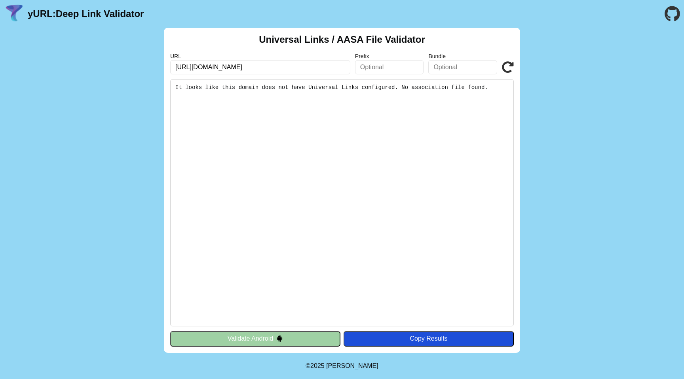 Image resolution: width=684 pixels, height=379 pixels. Describe the element at coordinates (317, 366) in the screenshot. I see `span: 2025` at that location.